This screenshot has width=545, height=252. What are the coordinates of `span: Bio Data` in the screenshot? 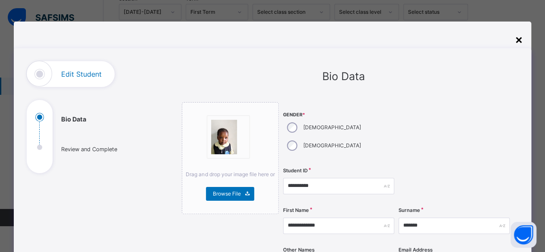 It's located at (344, 76).